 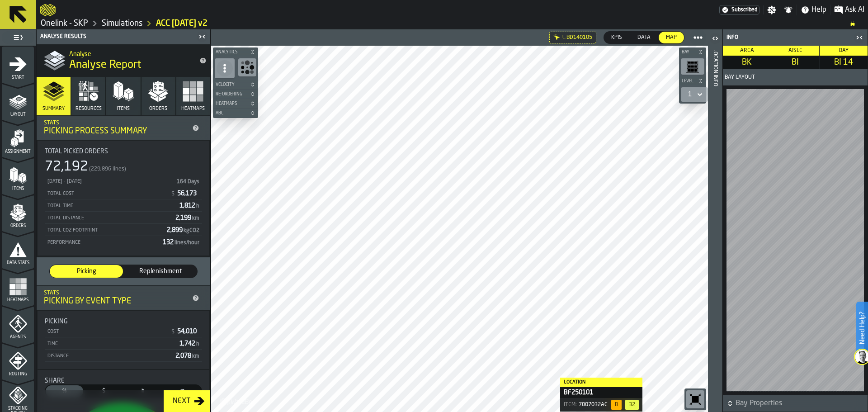 What do you see at coordinates (18, 152) in the screenshot?
I see `span: Assignment` at bounding box center [18, 152].